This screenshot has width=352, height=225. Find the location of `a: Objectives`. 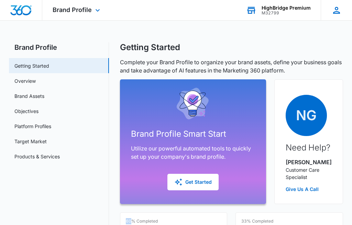

a: Objectives is located at coordinates (27, 111).